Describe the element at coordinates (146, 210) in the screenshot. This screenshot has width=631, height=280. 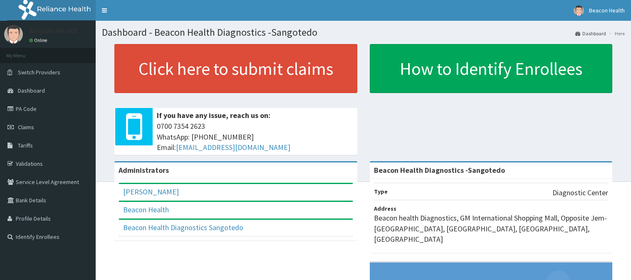
I see `a: Beacon Health` at that location.